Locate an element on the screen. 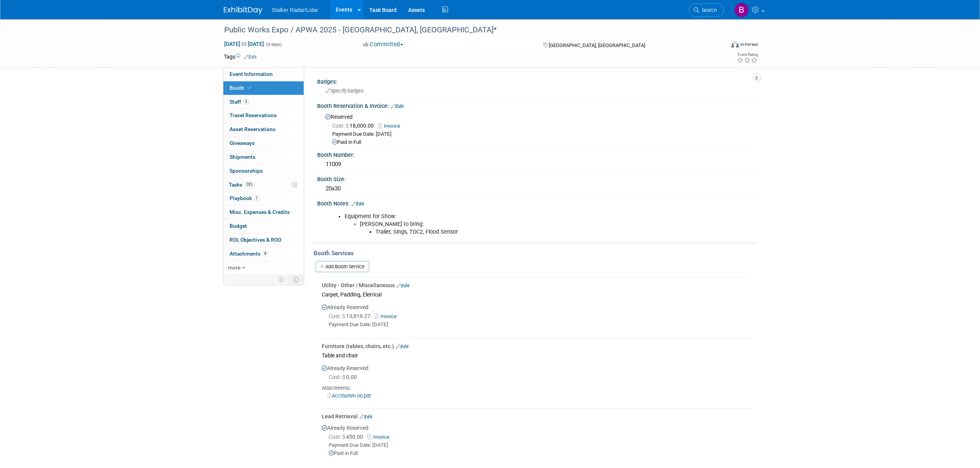 This screenshot has height=468, width=980. td: Tags is located at coordinates (240, 57).